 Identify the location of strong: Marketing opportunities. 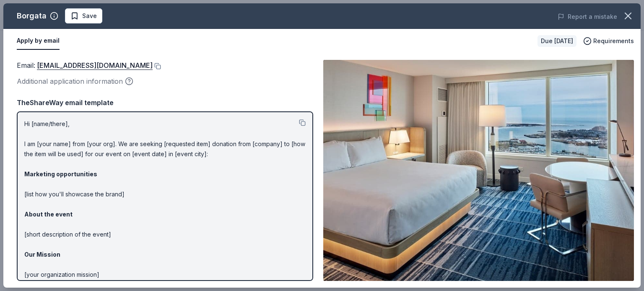
(61, 174).